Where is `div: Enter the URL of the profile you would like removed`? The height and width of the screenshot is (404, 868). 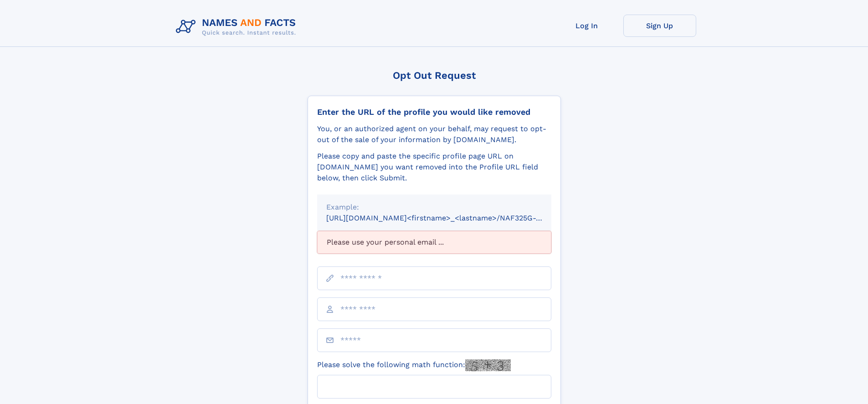
div: Enter the URL of the profile you would like removed is located at coordinates (434, 112).